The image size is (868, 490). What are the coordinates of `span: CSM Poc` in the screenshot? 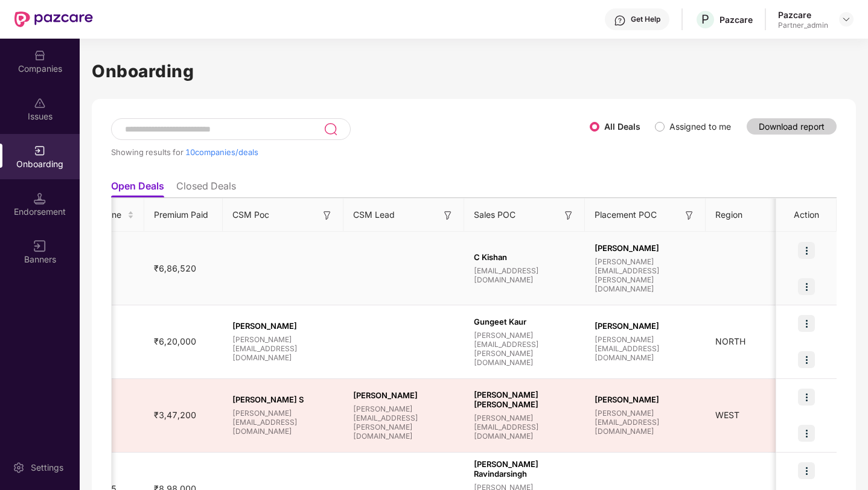 It's located at (251, 215).